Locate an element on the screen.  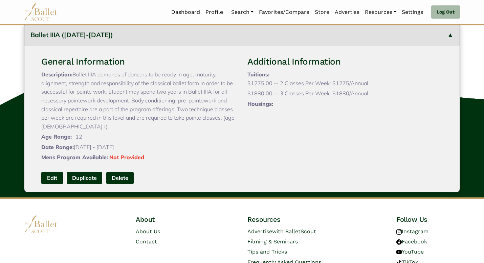
a: Facebook is located at coordinates (412, 242).